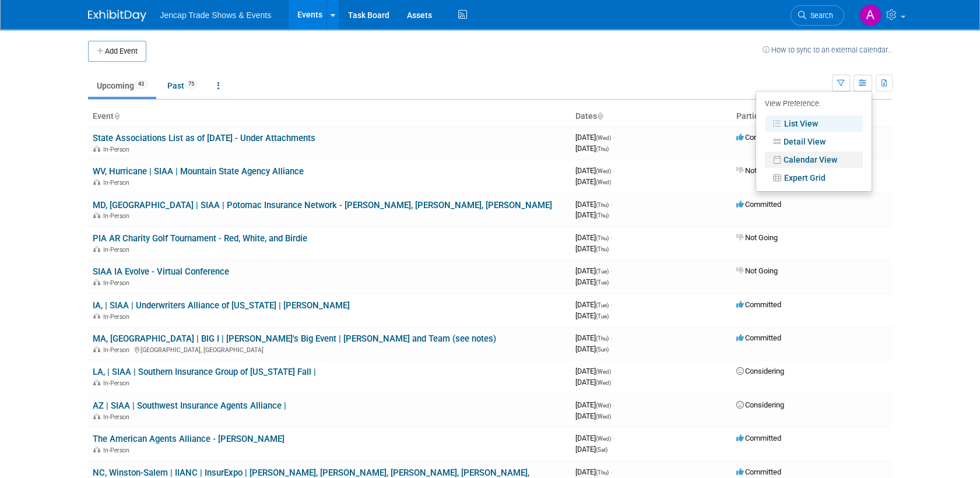 The image size is (980, 478). What do you see at coordinates (820, 15) in the screenshot?
I see `span: Search` at bounding box center [820, 15].